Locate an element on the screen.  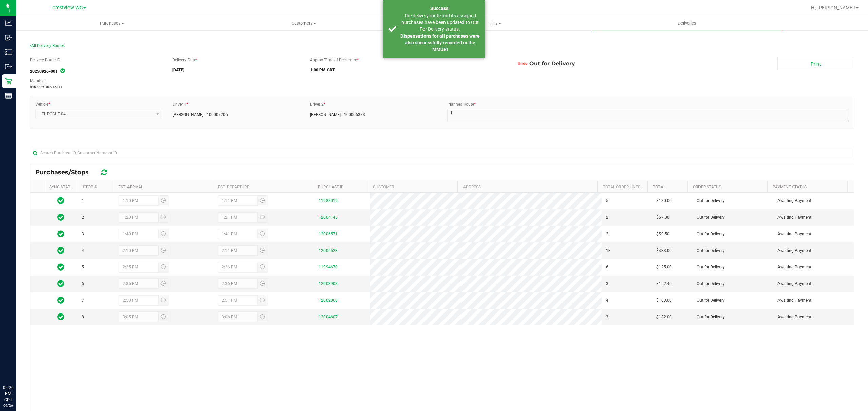
span: $103.00 is located at coordinates (664, 300).